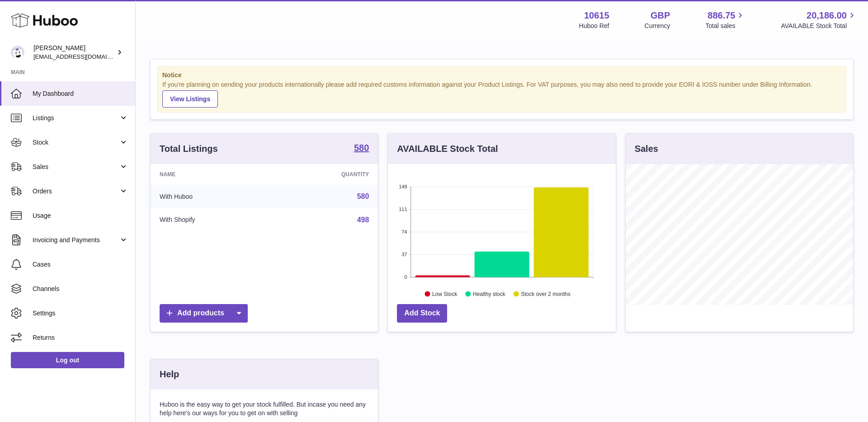 The height and width of the screenshot is (422, 868). I want to click on span: Total sales, so click(725, 26).